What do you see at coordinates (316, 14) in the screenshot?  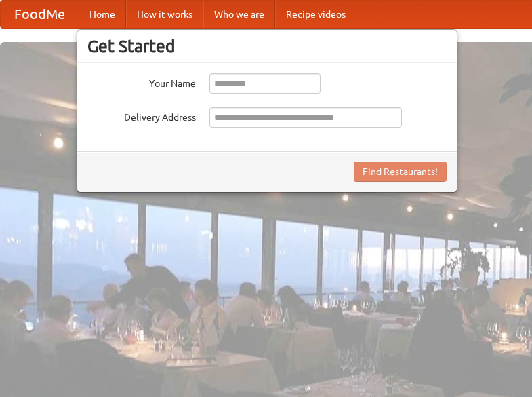 I see `a: Recipe videos` at bounding box center [316, 14].